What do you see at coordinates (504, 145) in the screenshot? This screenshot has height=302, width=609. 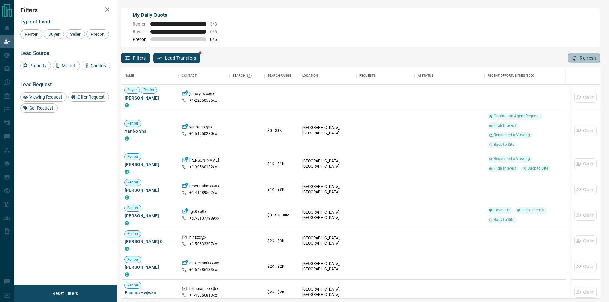 I see `span: Back to Site` at bounding box center [504, 145].